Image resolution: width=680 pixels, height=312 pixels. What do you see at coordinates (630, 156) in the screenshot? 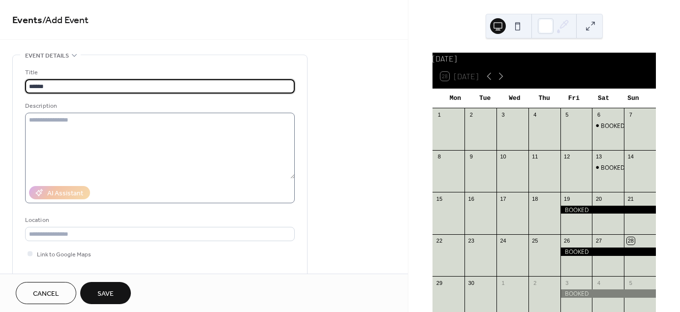
I see `div: 14` at bounding box center [630, 156].